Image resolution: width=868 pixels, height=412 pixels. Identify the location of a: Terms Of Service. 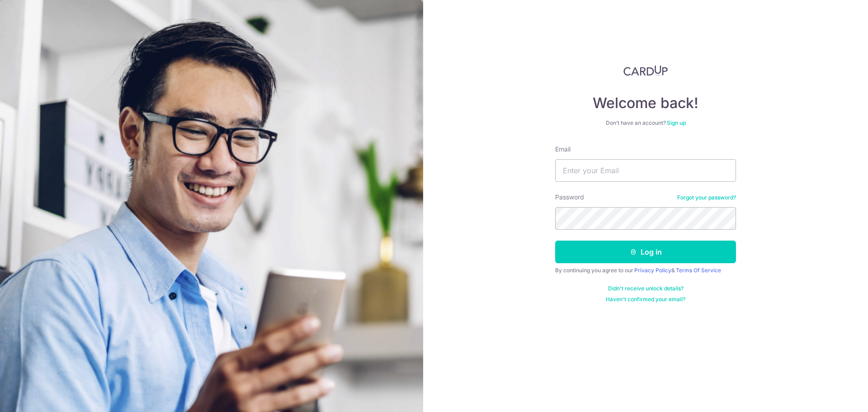
(698, 270).